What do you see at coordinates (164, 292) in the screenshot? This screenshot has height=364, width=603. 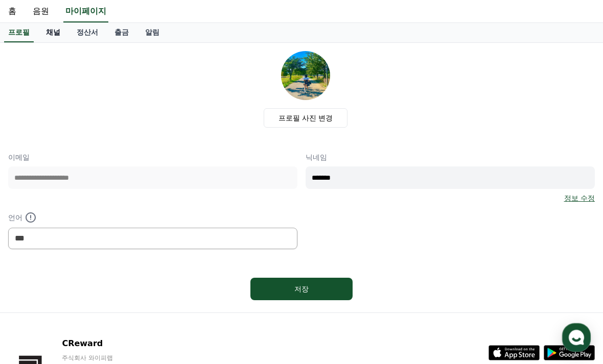 I see `a: 설정` at bounding box center [164, 292].